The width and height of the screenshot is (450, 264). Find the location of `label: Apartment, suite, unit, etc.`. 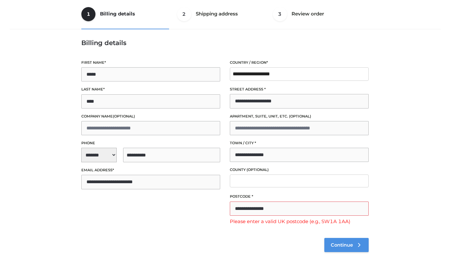

label: Apartment, suite, unit, etc. is located at coordinates (299, 116).